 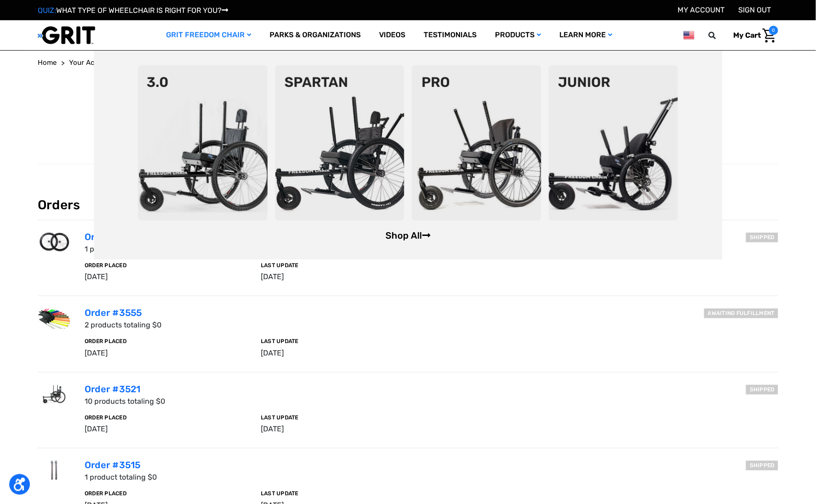 I want to click on a: QUIZ:WHAT TYPE OF WHEELCHAIR IS RIGHT FOR YOU?, so click(x=133, y=10).